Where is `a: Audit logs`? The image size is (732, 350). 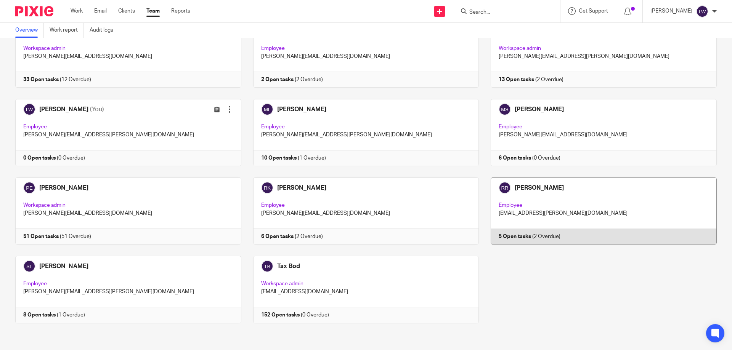 a: Audit logs is located at coordinates (104, 30).